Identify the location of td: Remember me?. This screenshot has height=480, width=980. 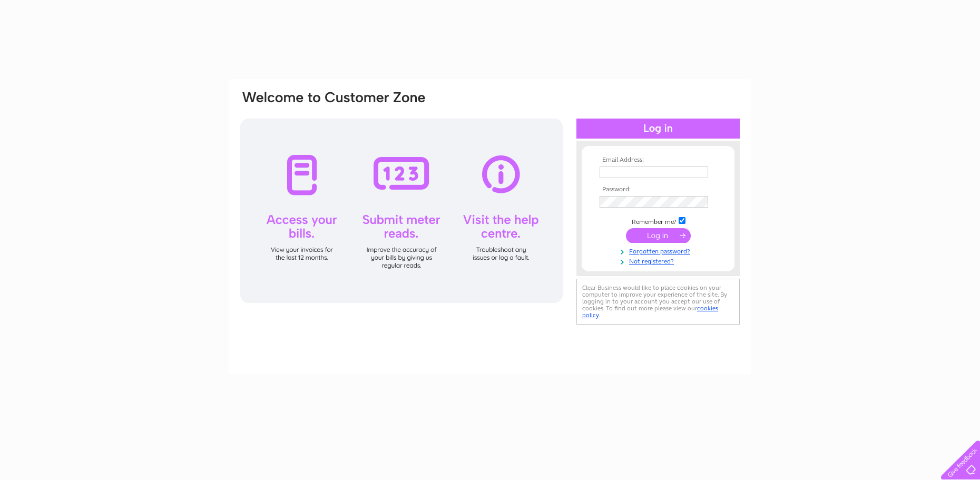
(658, 221).